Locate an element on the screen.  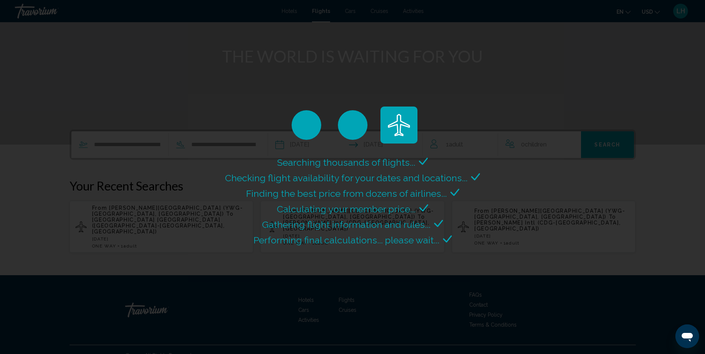
span: Finding the best price from dozens of airlines... is located at coordinates (346, 193).